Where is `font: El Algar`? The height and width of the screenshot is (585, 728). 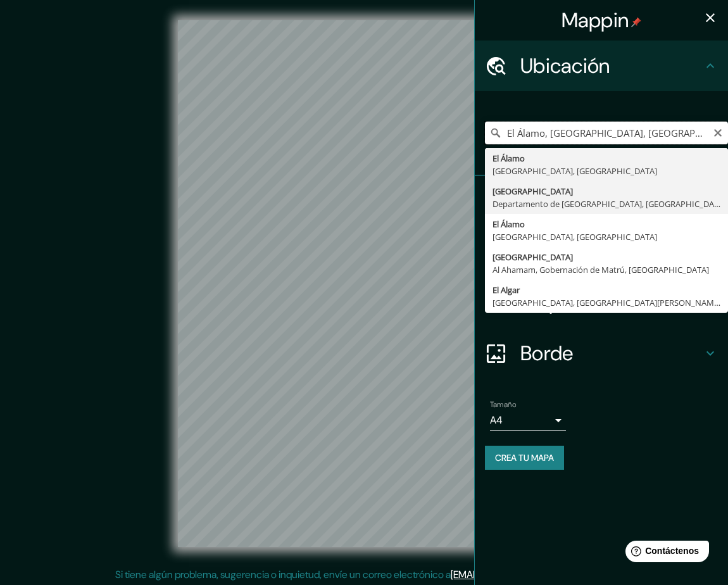 font: El Algar is located at coordinates (506, 290).